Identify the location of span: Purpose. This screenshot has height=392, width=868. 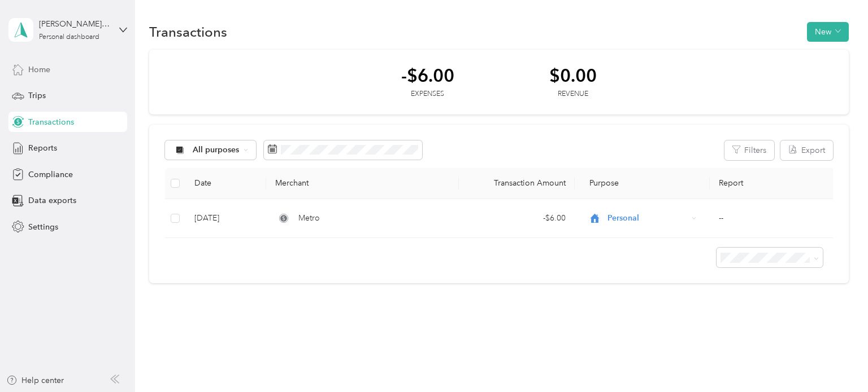
(601, 183).